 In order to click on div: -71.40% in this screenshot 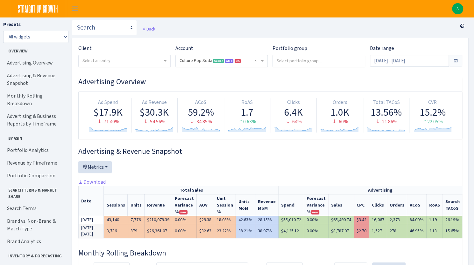, I will do `click(108, 122)`.